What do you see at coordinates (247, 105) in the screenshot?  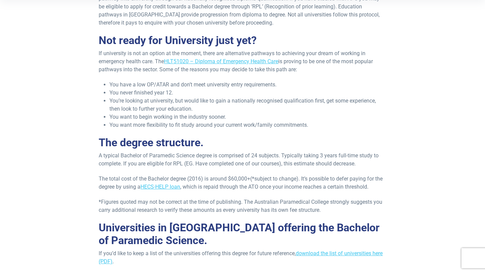 I see `li: You’re looking at university, but would like to gain a nationally recognised qualification first,...` at bounding box center [247, 105].